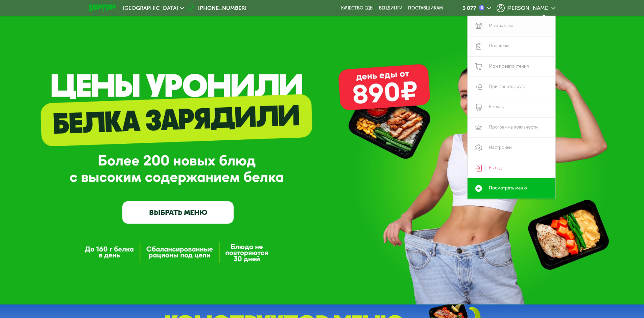 Image resolution: width=644 pixels, height=318 pixels. Describe the element at coordinates (512, 189) in the screenshot. I see `a: Посмотреть меню` at that location.